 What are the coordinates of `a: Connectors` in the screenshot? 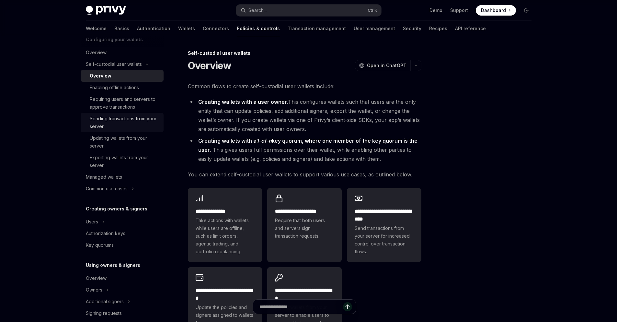 It's located at (216, 29).